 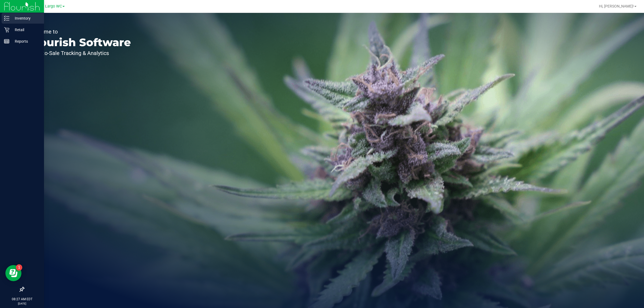 I want to click on p: Retail, so click(x=26, y=30).